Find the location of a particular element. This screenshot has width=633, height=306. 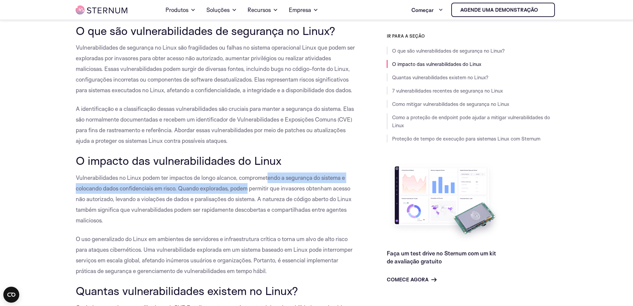

font: O uso generalizado do Linux em ambientes de servidores e infraestrutura crítica o torna um alvo d... is located at coordinates (214, 254).